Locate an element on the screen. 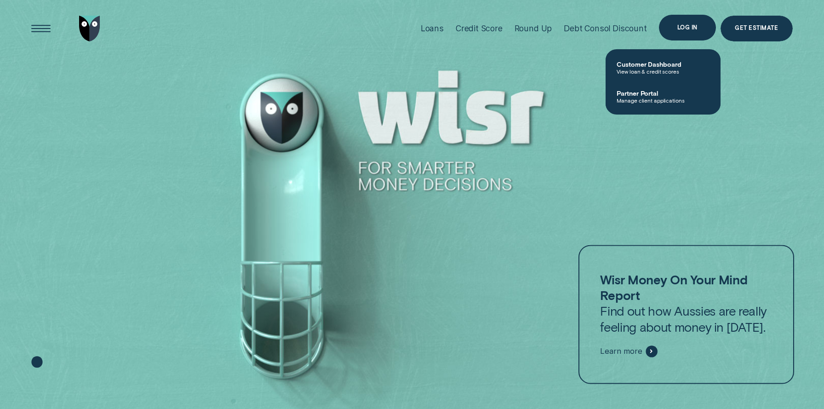 This screenshot has width=824, height=409. button: Log in is located at coordinates (688, 28).